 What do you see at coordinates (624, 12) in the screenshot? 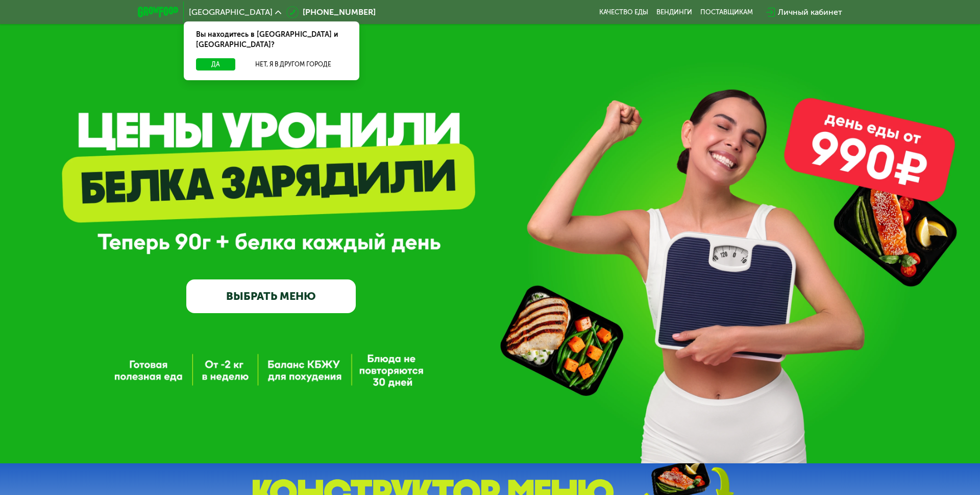
I see `a: Качество еды` at bounding box center [624, 12].